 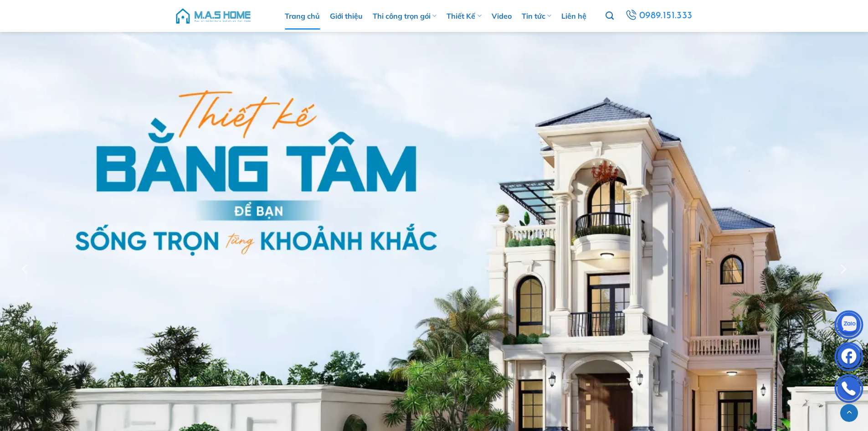 I want to click on a: Thiết Kế, so click(x=463, y=16).